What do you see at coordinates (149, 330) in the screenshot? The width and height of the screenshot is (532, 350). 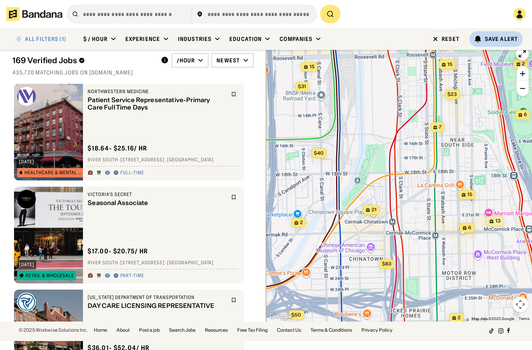 I see `a: Post a job` at bounding box center [149, 330].